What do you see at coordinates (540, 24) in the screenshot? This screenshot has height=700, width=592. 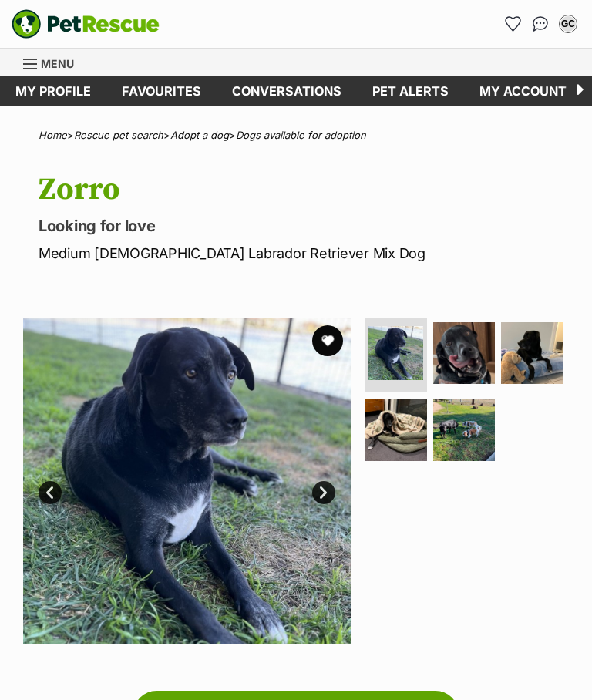 I see `ul: Account quick links` at bounding box center [540, 24].